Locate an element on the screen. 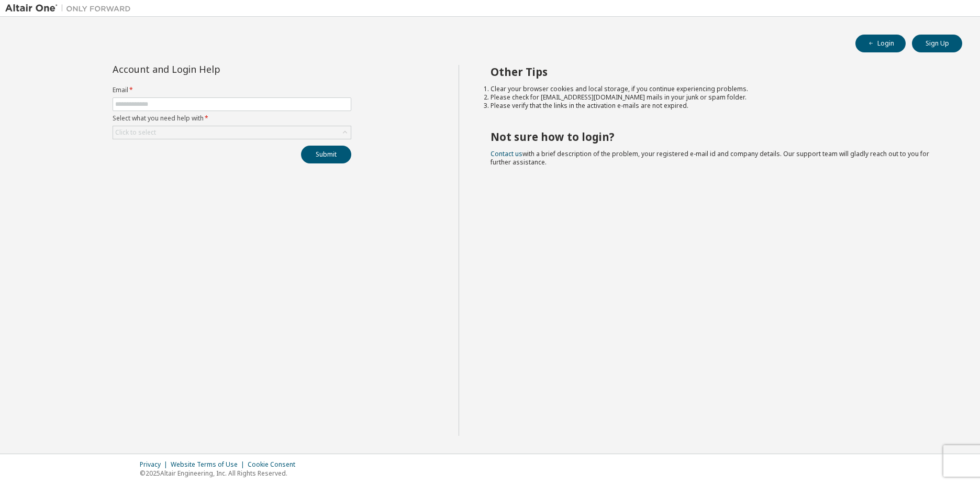 The height and width of the screenshot is (484, 980). button: Submit is located at coordinates (326, 155).